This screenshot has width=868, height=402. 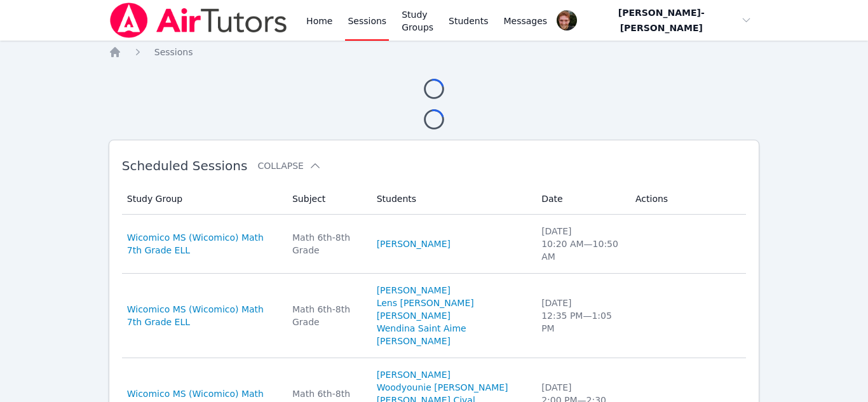 What do you see at coordinates (185, 166) in the screenshot?
I see `span: Scheduled Sessions` at bounding box center [185, 166].